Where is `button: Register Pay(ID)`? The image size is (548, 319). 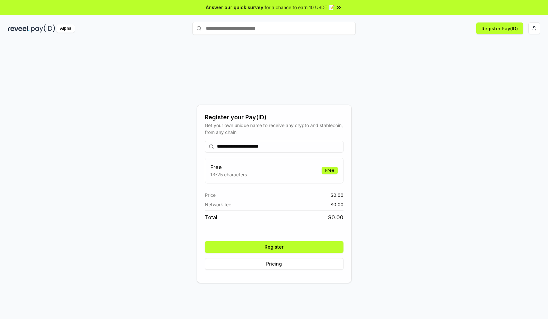
button: Register Pay(ID) is located at coordinates (500, 28).